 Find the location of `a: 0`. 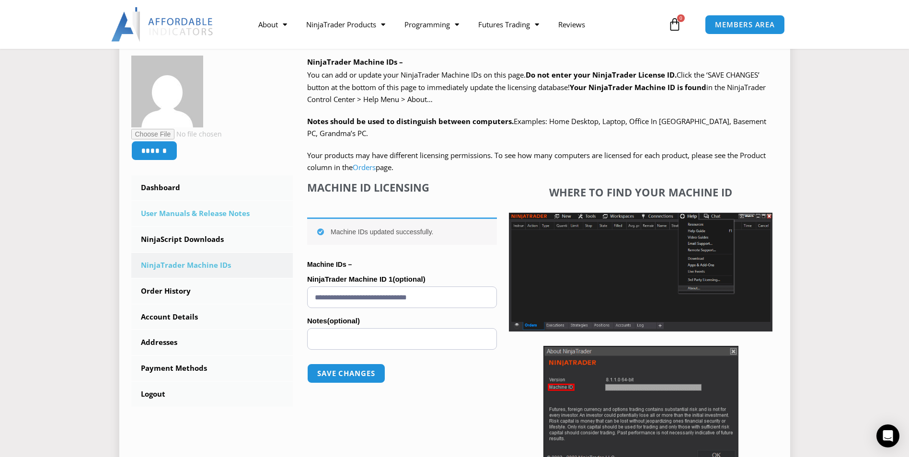

a: 0 is located at coordinates (675, 24).